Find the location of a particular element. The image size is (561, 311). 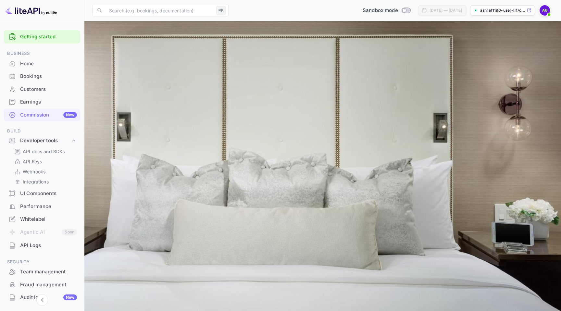

a: Fraud management is located at coordinates (42, 285).